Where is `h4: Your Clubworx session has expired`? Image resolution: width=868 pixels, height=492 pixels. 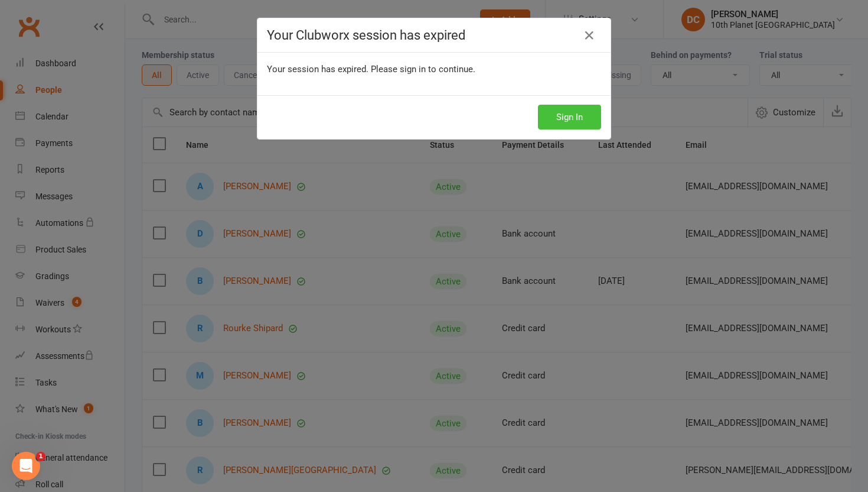 h4: Your Clubworx session has expired is located at coordinates (434, 35).